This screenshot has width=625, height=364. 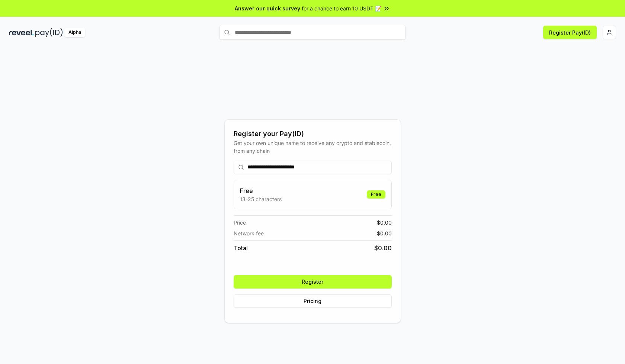 I want to click on div: Free, so click(x=376, y=195).